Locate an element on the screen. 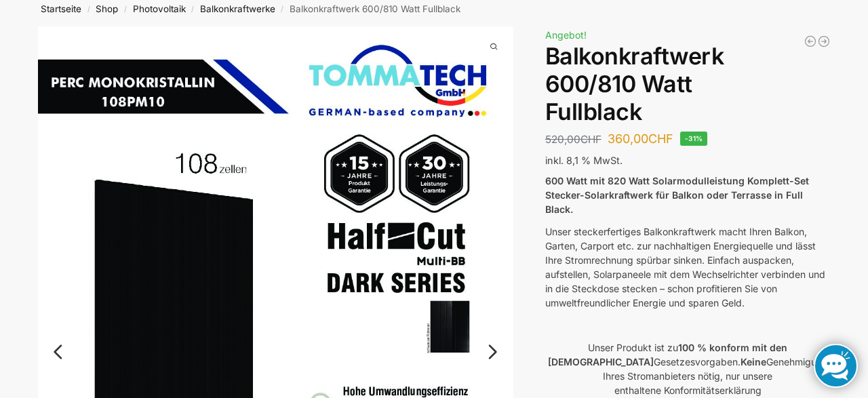 The height and width of the screenshot is (398, 868). bdi: 360,00 is located at coordinates (640, 138).